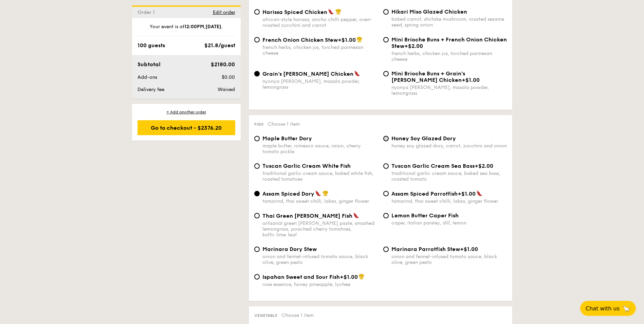 This screenshot has width=644, height=324. I want to click on div: maple butter, romesco sauce, raisin, cherry tomato pickle, so click(320, 149).